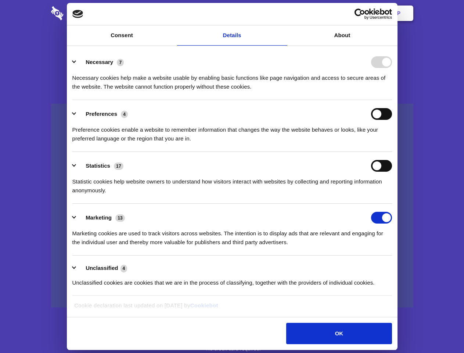 This screenshot has width=464, height=353. I want to click on a: About, so click(343, 35).